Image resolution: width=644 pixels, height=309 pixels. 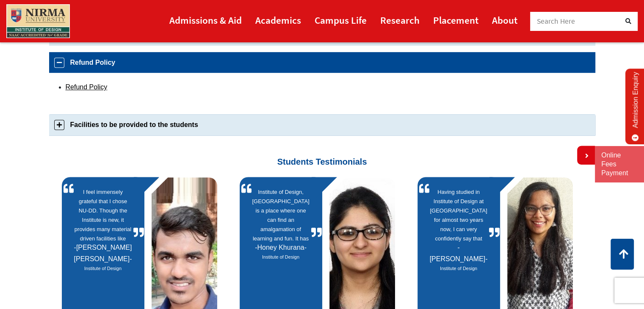 I want to click on span: Honey Khurana, so click(x=281, y=247).